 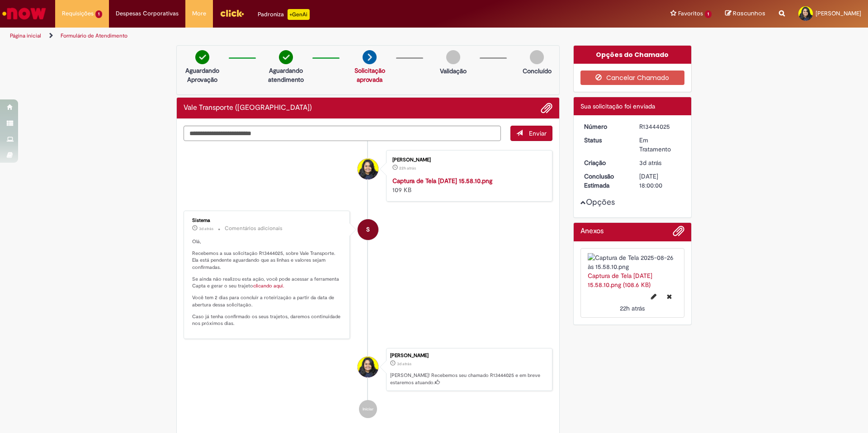 I want to click on p: Caso já tenha confirmado os seus trajetos, daremos continuidade nos próximos dias., so click(x=267, y=320).